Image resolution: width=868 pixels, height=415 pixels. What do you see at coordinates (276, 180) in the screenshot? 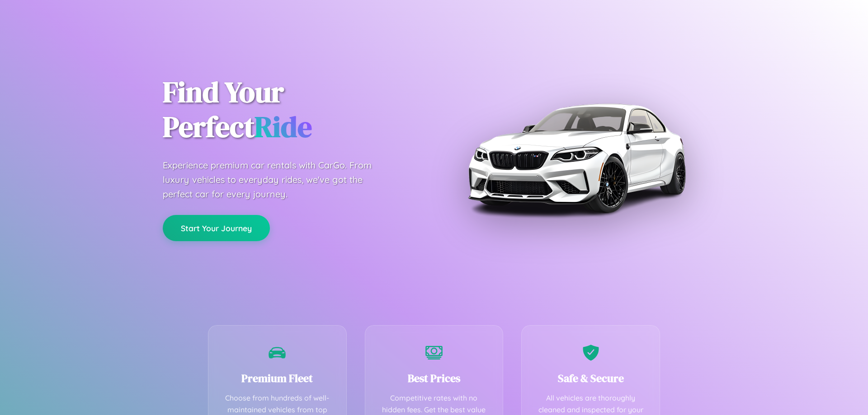
I see `p: Experience premium car rentals with CarGo. From luxury vehicles to everyday rides, we've got the ...` at bounding box center [276, 180].